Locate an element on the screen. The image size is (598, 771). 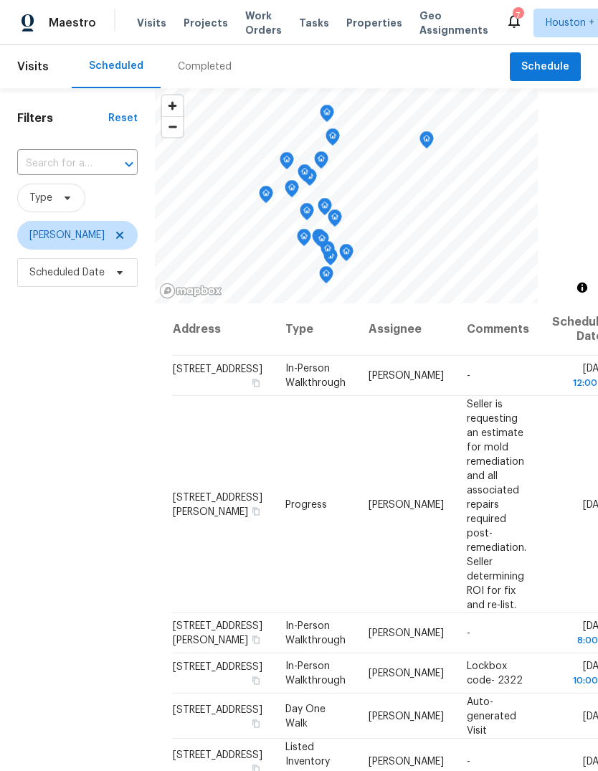
button: Toggle attribution is located at coordinates (582, 287).